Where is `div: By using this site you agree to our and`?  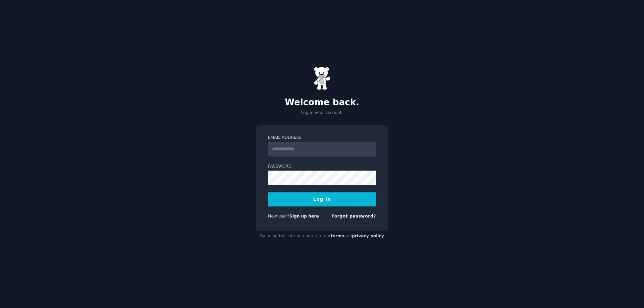 div: By using this site you agree to our and is located at coordinates (322, 236).